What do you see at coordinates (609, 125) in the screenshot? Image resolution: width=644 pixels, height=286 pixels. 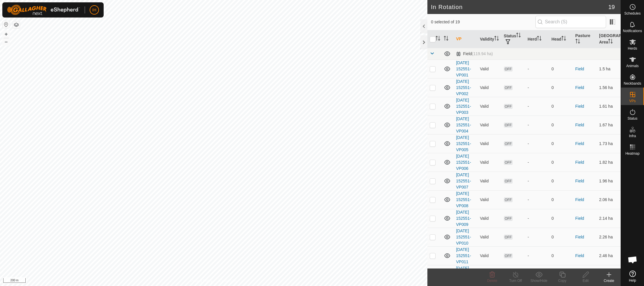 I see `td: 1.67 ha` at bounding box center [609, 125].